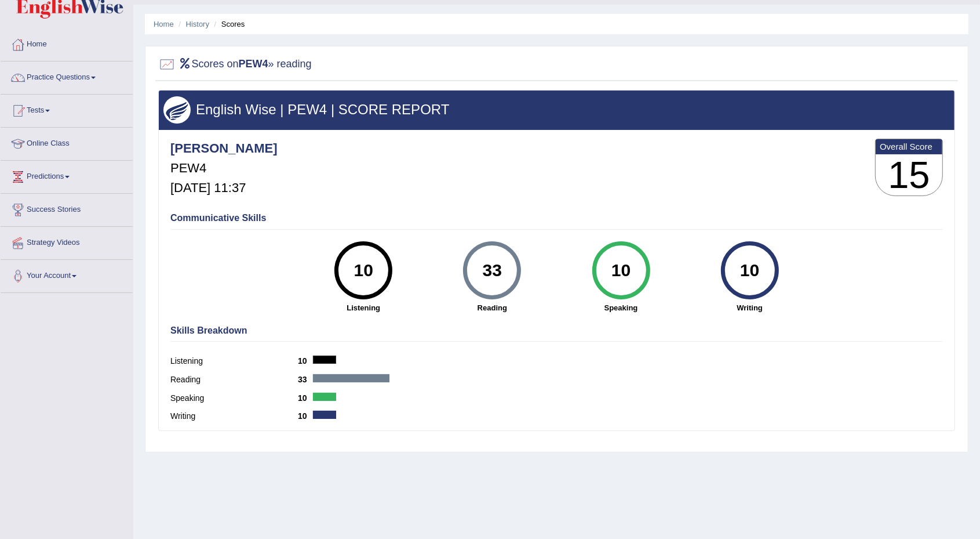  Describe the element at coordinates (67, 142) in the screenshot. I see `a: Online Class` at that location.